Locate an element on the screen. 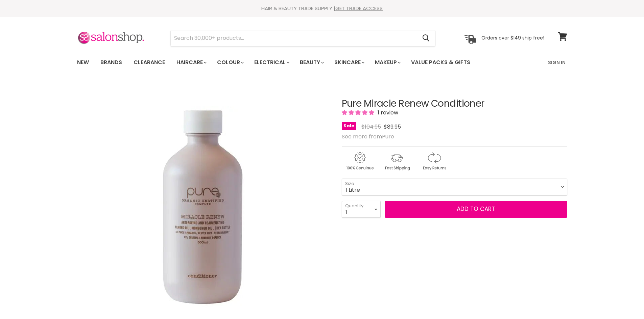 Image resolution: width=644 pixels, height=319 pixels. span: 1 review is located at coordinates (386, 113).